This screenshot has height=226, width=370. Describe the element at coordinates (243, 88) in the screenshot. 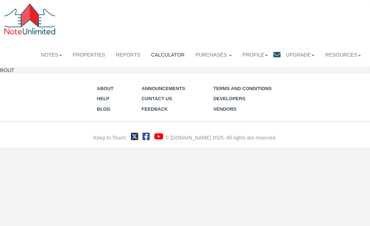

I see `a: Terms and Conditions` at that location.